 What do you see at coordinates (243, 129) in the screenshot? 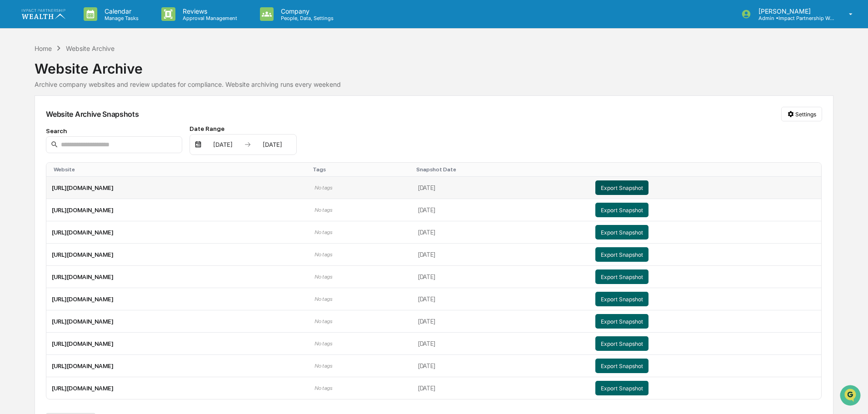
I see `div: Date Range` at bounding box center [243, 129].